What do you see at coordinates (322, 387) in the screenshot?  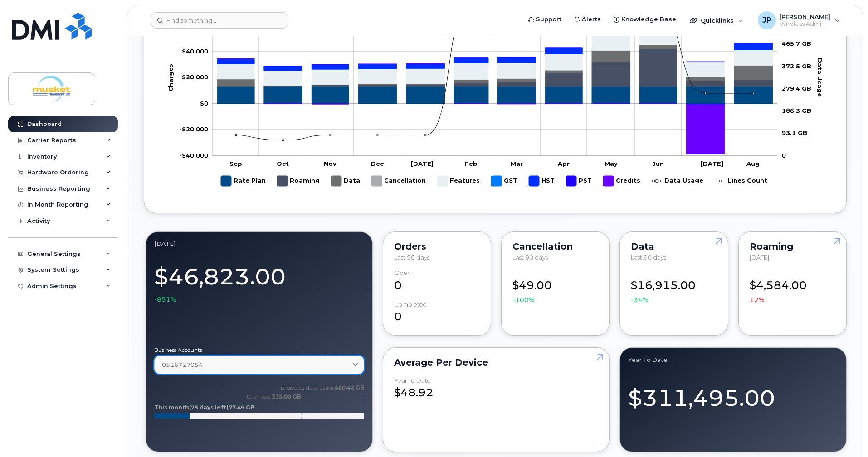 I see `text: projected data usage` at bounding box center [322, 387].